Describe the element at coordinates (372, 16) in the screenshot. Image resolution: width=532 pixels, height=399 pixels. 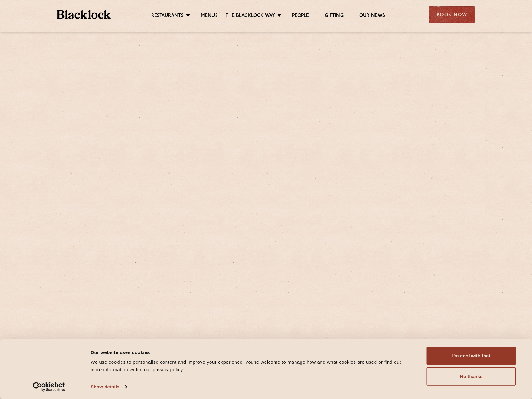
I see `a: Our News` at that location.